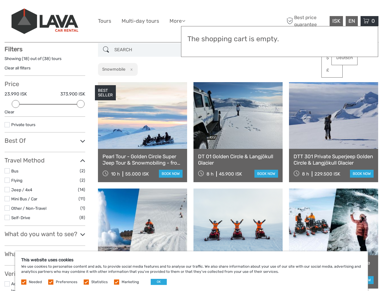  Describe the element at coordinates (45, 234) in the screenshot. I see `h3: What do you want to see?` at that location.